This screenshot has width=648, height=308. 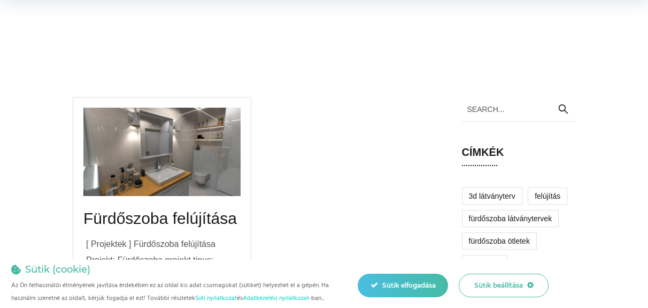 What do you see at coordinates (504, 285) in the screenshot?
I see `div: Sütik beállítása` at bounding box center [504, 285].